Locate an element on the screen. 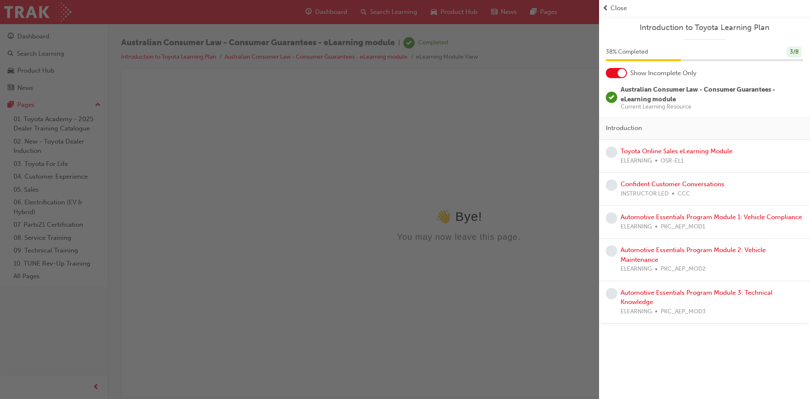 Image resolution: width=810 pixels, height=399 pixels. span: PKC_AEP_MOD3 is located at coordinates (683, 311).